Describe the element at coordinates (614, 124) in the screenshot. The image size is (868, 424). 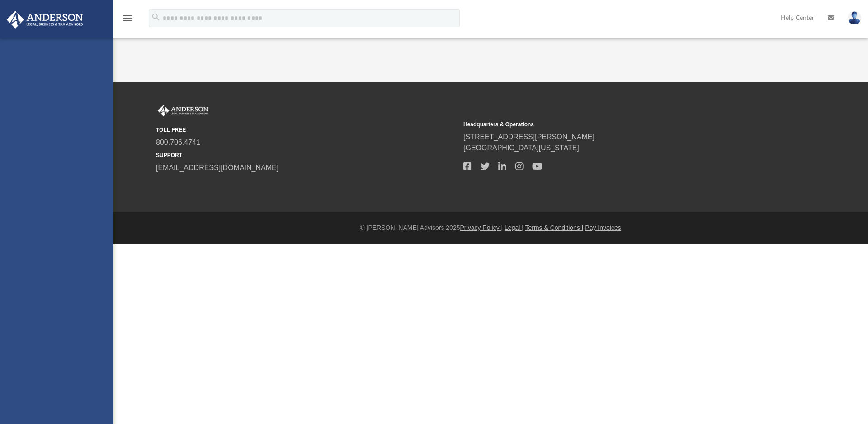
I see `small: Headquarters & Operations` at that location.